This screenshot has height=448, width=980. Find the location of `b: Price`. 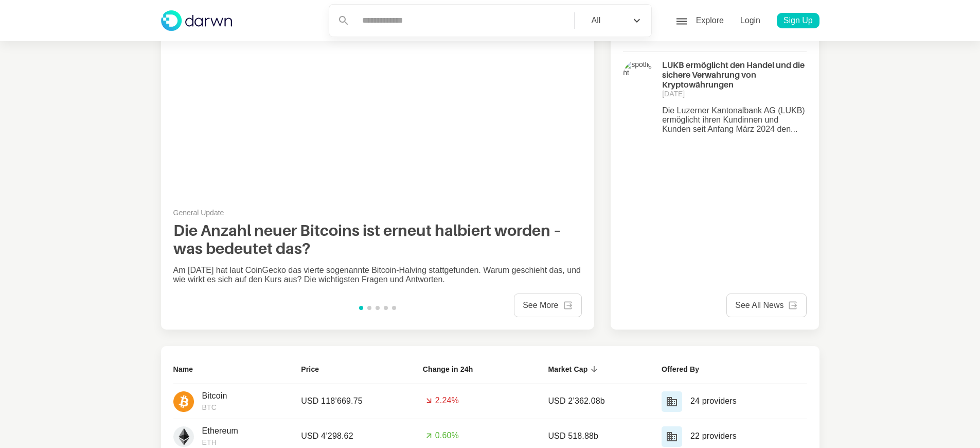

b: Price is located at coordinates (310, 369).